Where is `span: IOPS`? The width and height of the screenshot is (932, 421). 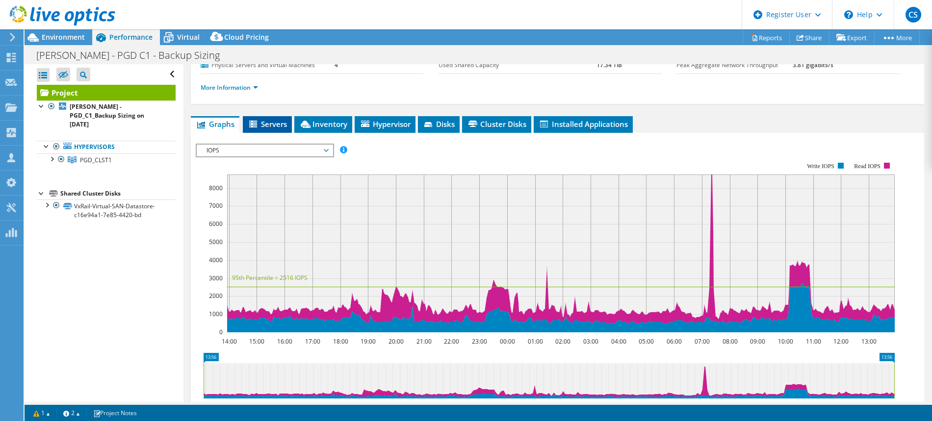 span: IOPS is located at coordinates (264, 151).